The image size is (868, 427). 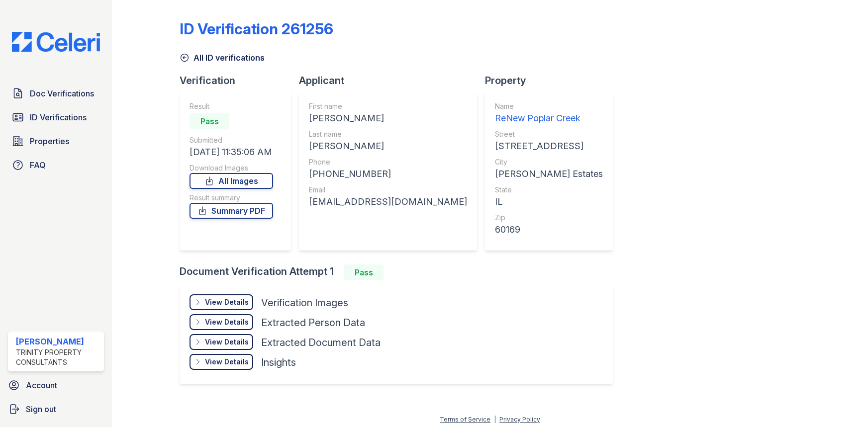 What do you see at coordinates (56, 141) in the screenshot?
I see `a: Properties` at bounding box center [56, 141].